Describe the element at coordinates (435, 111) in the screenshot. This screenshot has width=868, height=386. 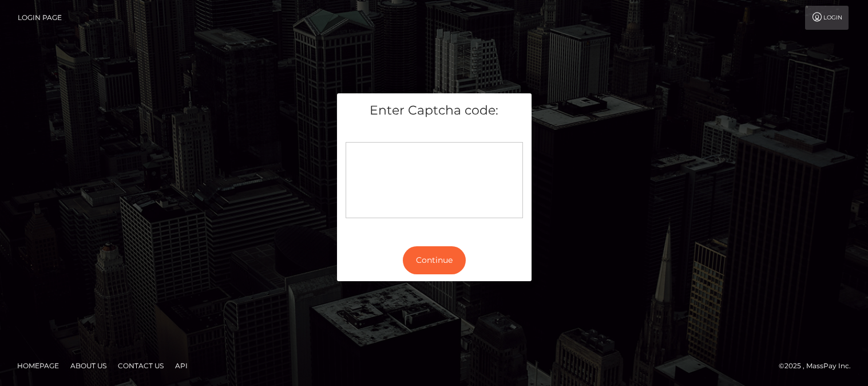
I see `h5: Enter Captcha code:` at that location.